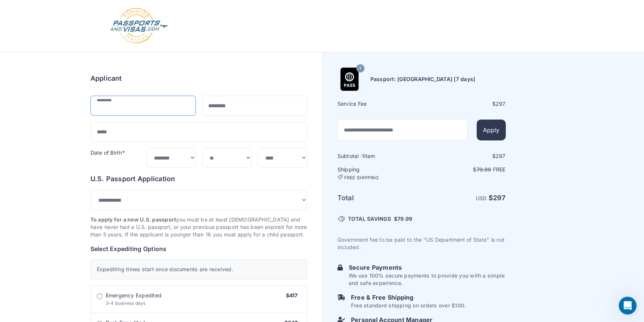 The width and height of the screenshot is (644, 322). What do you see at coordinates (138, 26) in the screenshot?
I see `img: Logo` at bounding box center [138, 26].